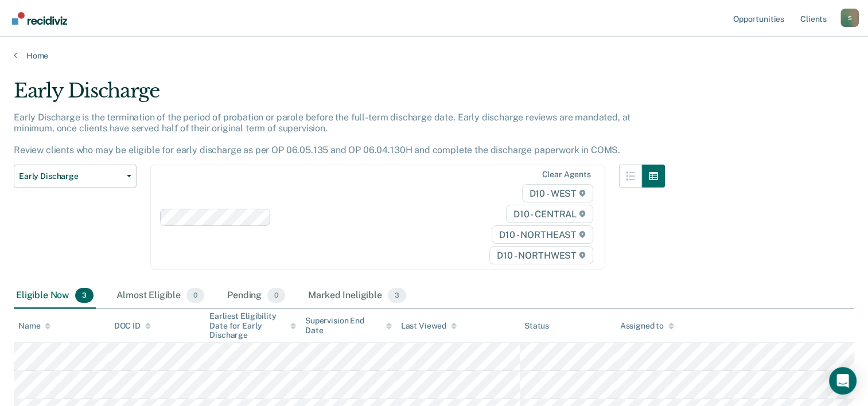 The height and width of the screenshot is (406, 868). Describe the element at coordinates (357, 296) in the screenshot. I see `div: Marked Ineligible3` at that location.